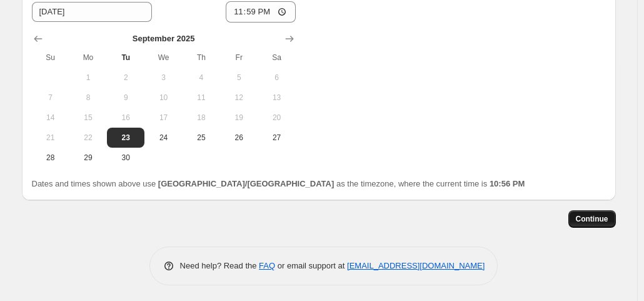 This screenshot has width=644, height=301. I want to click on span: 5, so click(239, 78).